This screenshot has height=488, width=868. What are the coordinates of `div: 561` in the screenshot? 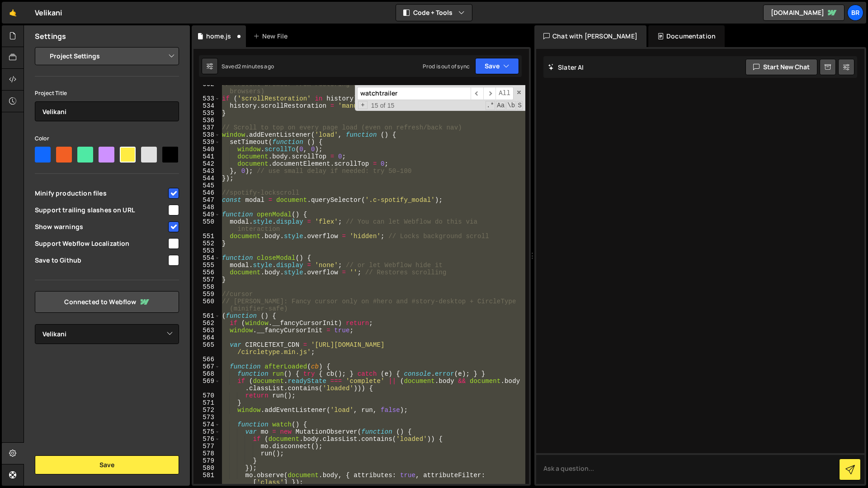 It's located at (206, 316).